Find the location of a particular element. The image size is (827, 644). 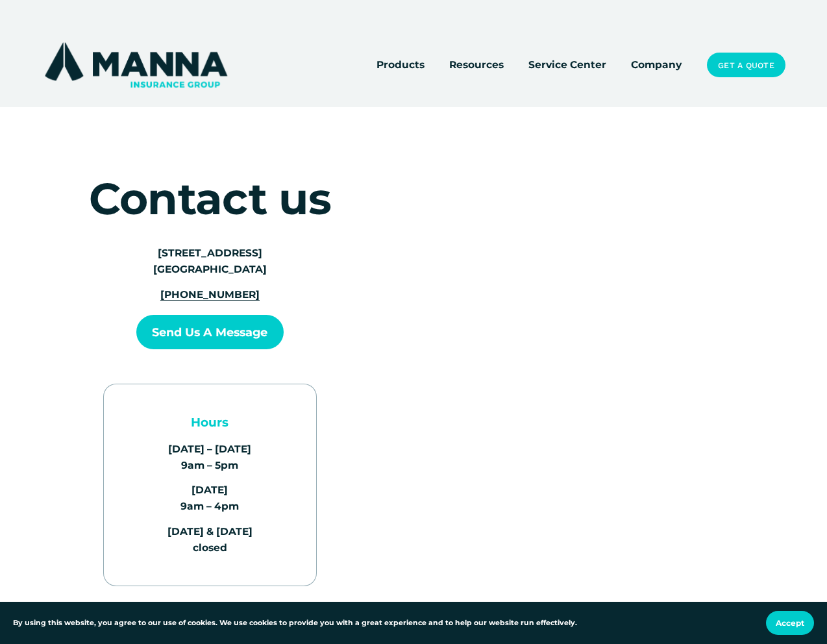

img: Manna Insurance Group is located at coordinates (136, 64).